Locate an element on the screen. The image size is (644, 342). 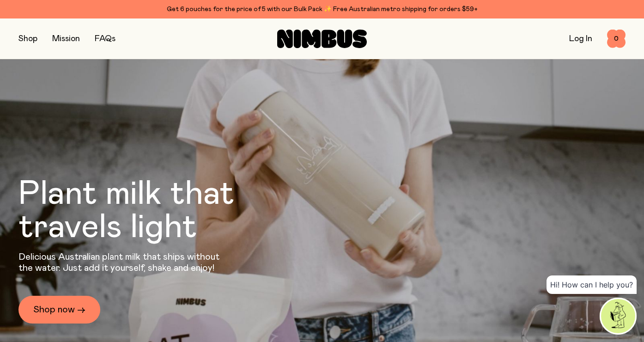
img: agent is located at coordinates (618, 316).